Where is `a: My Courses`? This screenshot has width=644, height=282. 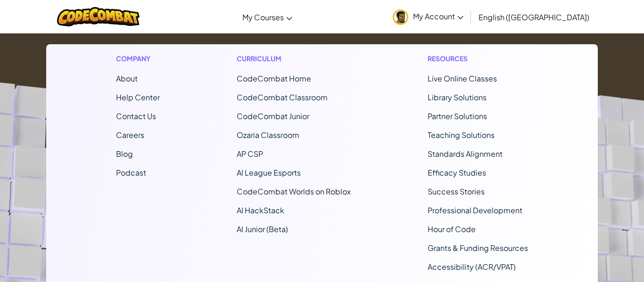 a: My Courses is located at coordinates (268, 17).